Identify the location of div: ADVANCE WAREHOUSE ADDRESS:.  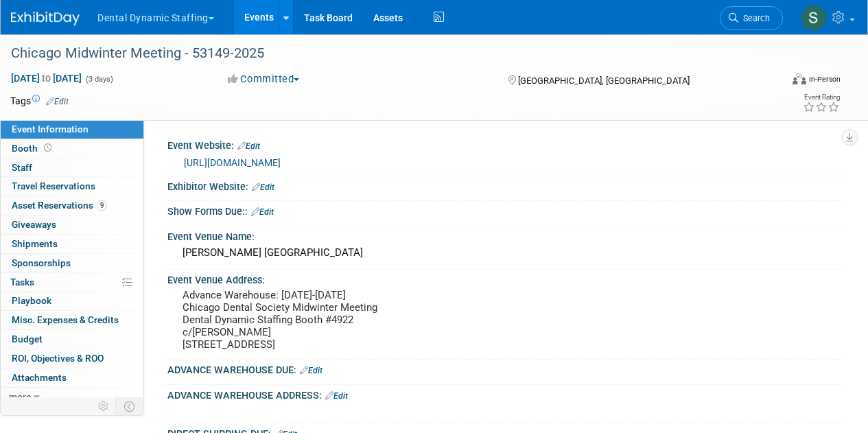
(504, 394).